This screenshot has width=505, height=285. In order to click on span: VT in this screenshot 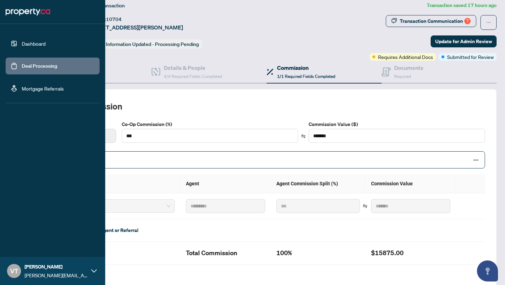, I will do `click(14, 271)`.